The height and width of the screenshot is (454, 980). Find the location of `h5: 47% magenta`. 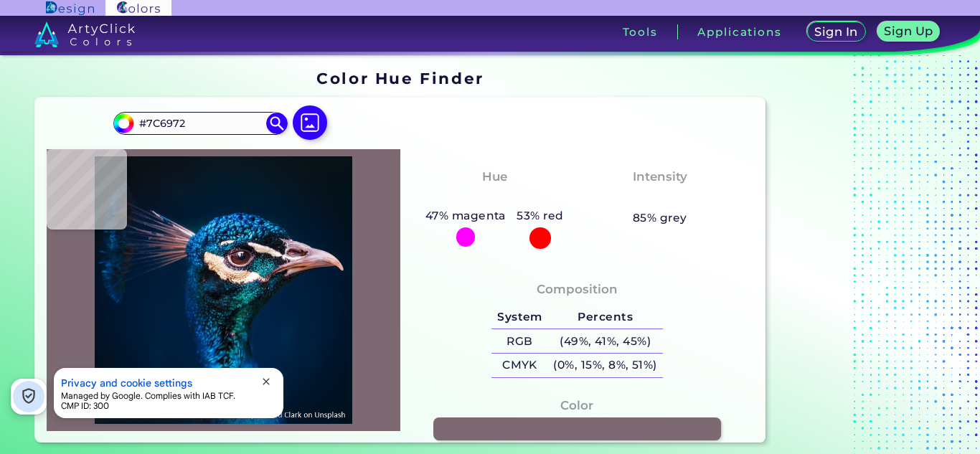

h5: 47% magenta is located at coordinates (466, 216).